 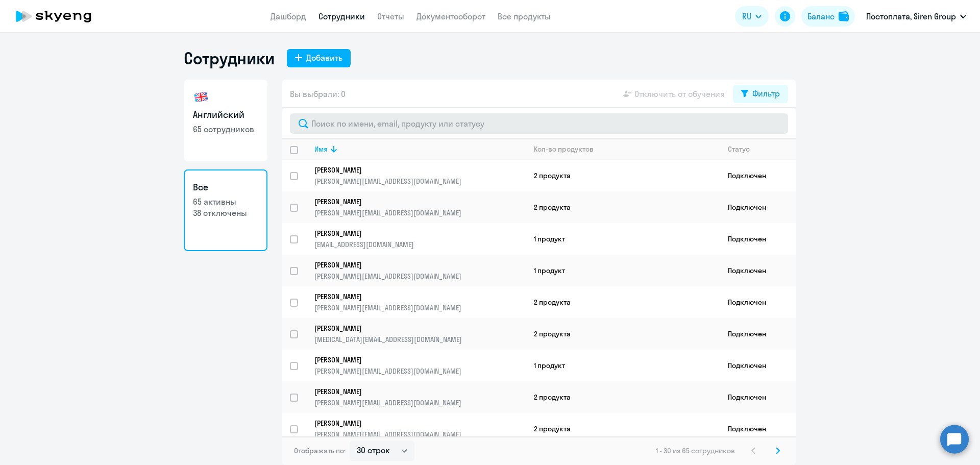 I want to click on a: Сотрудники, so click(x=342, y=16).